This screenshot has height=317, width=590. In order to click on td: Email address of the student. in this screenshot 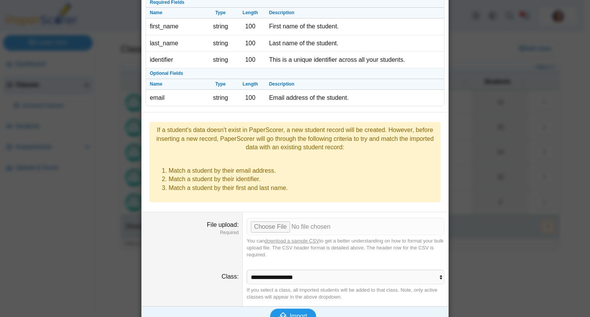, I will do `click(354, 98)`.